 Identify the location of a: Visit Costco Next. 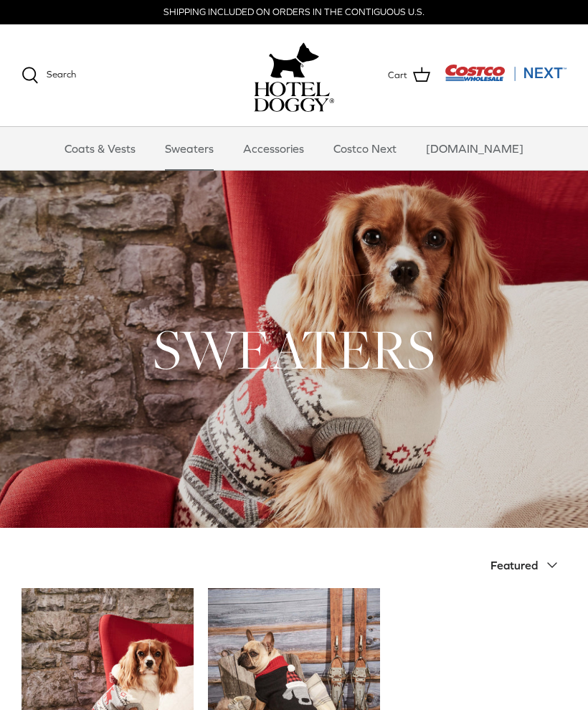
(506, 78).